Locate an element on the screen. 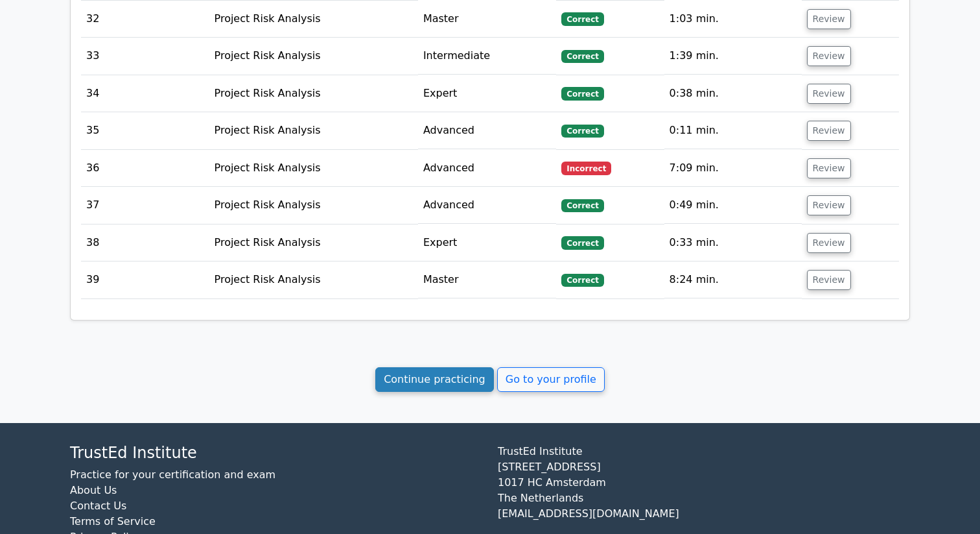  td: 32 is located at coordinates (145, 18).